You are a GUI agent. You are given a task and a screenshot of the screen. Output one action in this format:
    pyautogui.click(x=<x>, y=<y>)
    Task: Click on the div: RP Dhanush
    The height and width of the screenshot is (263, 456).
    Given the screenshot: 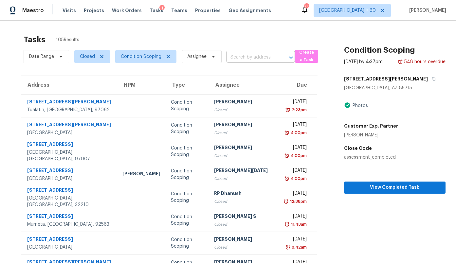 What is the action you would take?
    pyautogui.click(x=244, y=194)
    